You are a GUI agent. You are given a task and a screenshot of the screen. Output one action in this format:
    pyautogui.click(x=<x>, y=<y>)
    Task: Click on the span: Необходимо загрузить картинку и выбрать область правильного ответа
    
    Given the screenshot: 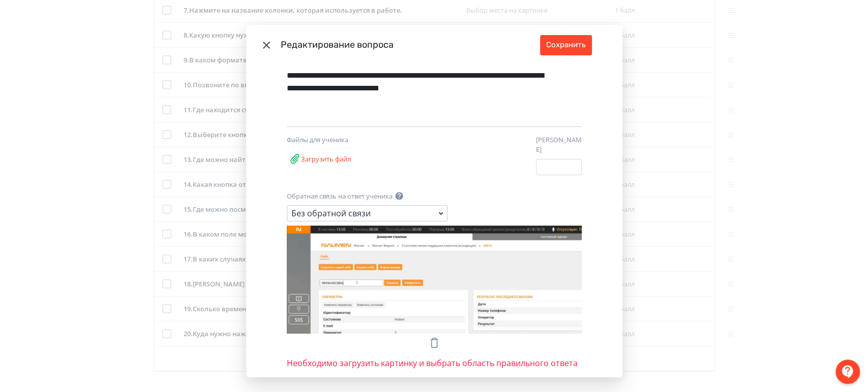 What is the action you would take?
    pyautogui.click(x=432, y=363)
    